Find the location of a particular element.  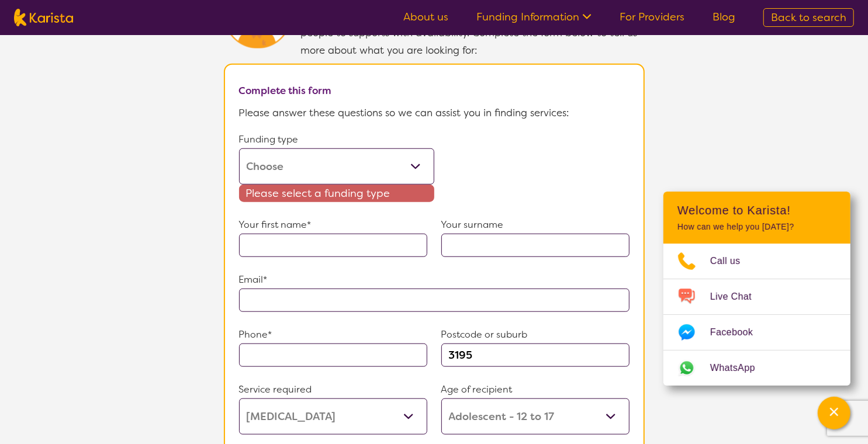

a: Web link opens in a new tab. is located at coordinates (756, 368).